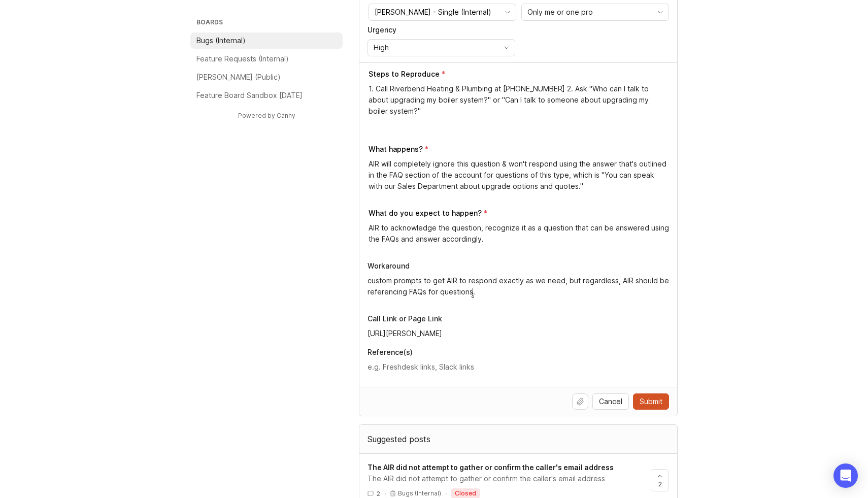  Describe the element at coordinates (518, 352) in the screenshot. I see `p: Reference(s)` at that location.